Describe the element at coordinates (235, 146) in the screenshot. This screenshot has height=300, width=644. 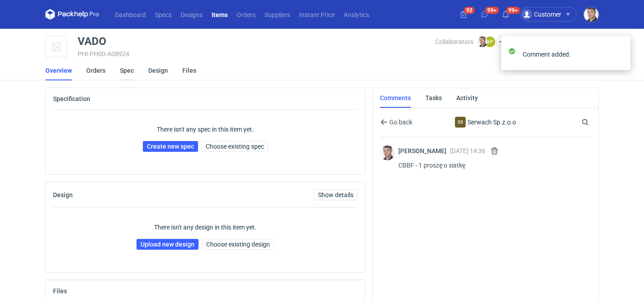
I see `span: Choose existing spec` at that location.